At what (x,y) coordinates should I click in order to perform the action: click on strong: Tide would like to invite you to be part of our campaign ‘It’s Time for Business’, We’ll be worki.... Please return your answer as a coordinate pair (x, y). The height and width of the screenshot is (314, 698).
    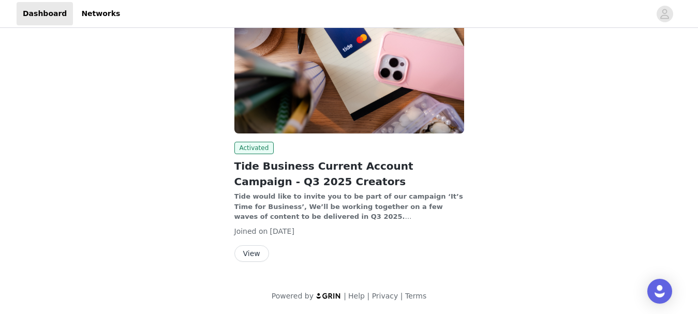
    Looking at the image, I should click on (349, 207).